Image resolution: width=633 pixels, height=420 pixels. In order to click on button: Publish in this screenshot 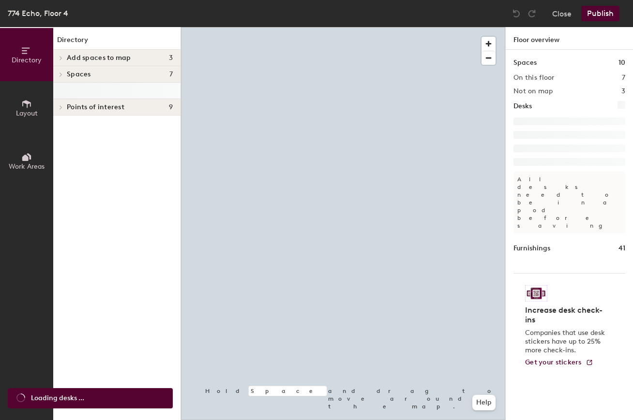, I will do `click(600, 14)`.